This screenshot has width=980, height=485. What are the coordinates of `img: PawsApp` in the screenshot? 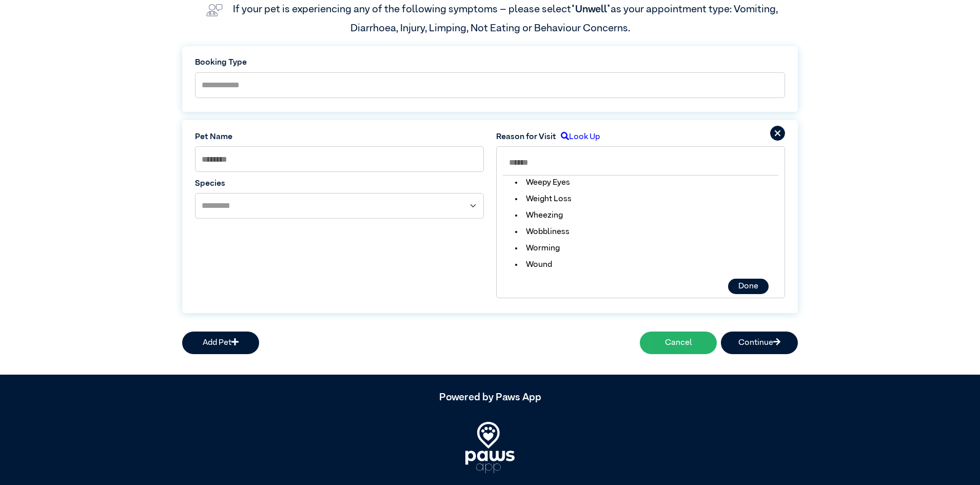 It's located at (490, 447).